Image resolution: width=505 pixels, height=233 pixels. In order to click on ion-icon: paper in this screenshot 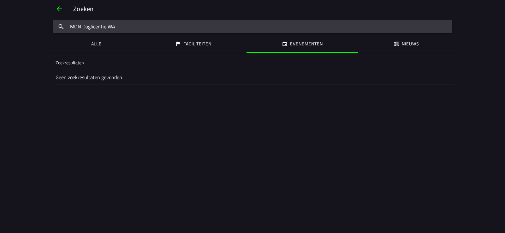, I will do `click(397, 44)`.